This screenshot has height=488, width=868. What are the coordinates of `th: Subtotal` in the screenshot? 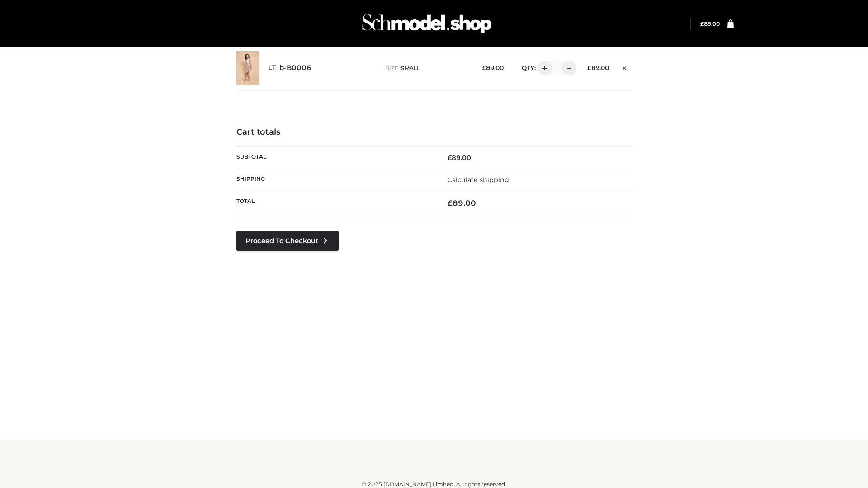 It's located at (335, 157).